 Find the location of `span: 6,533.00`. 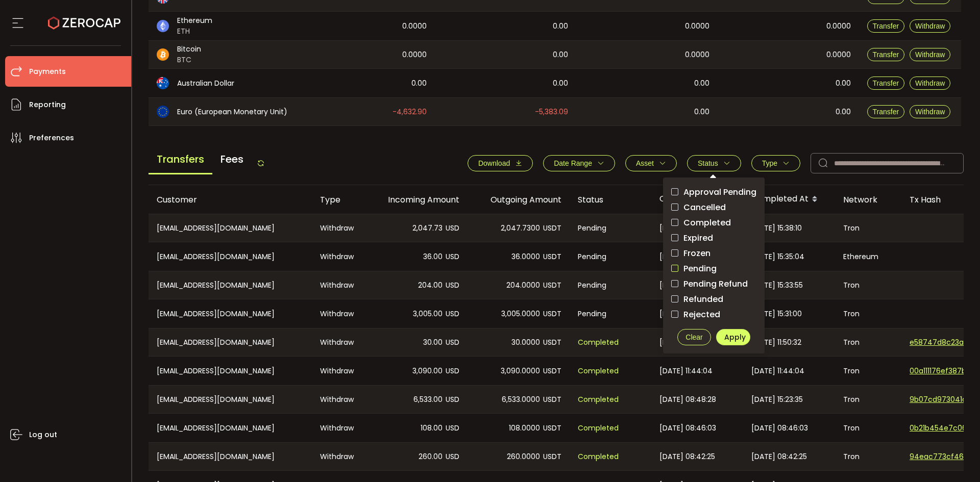

span: 6,533.00 is located at coordinates (427, 400).